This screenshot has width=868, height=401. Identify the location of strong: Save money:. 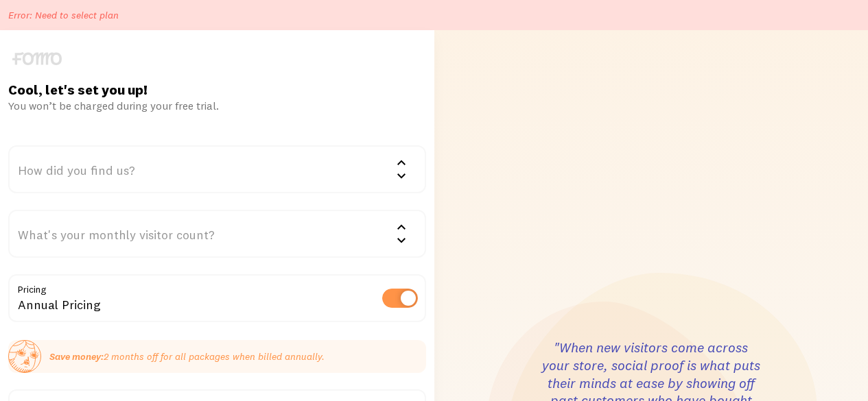
(76, 357).